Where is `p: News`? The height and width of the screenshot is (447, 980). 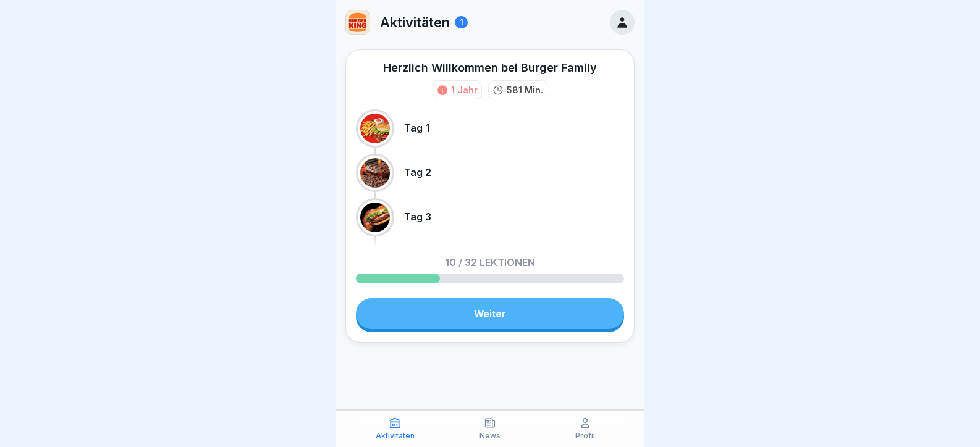
p: News is located at coordinates (490, 436).